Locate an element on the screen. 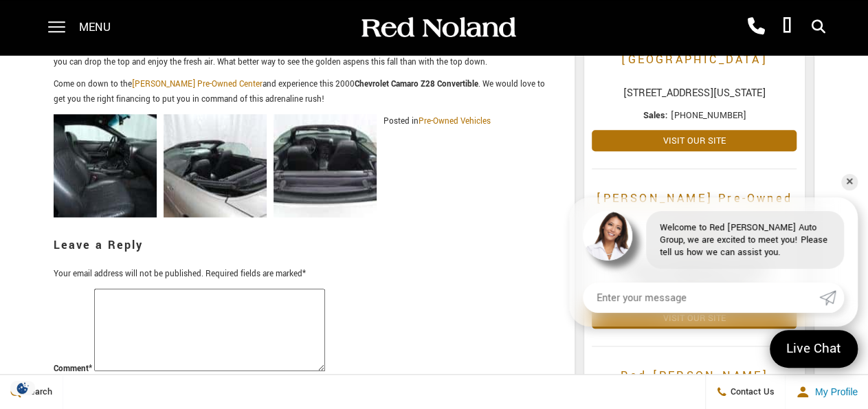 The height and width of the screenshot is (409, 868). a: Visit Our Site is located at coordinates (694, 141).